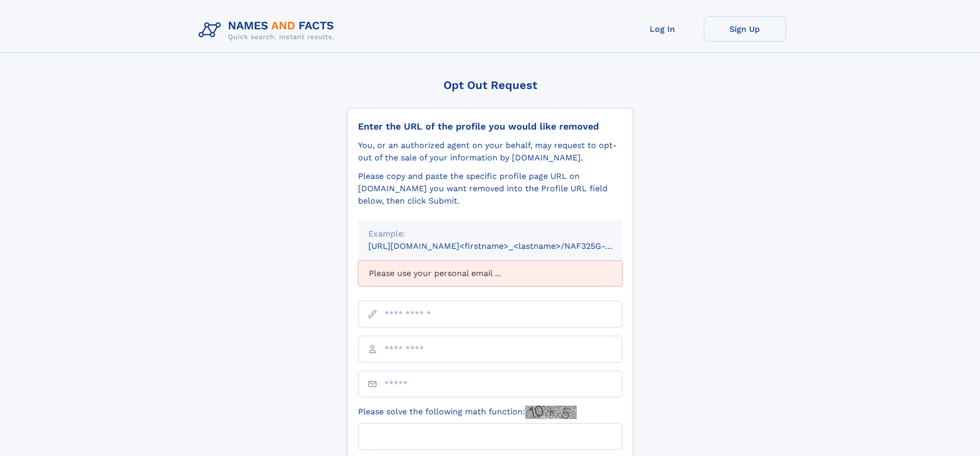 Image resolution: width=980 pixels, height=456 pixels. I want to click on div: Enter the URL of the profile you would like removed, so click(490, 126).